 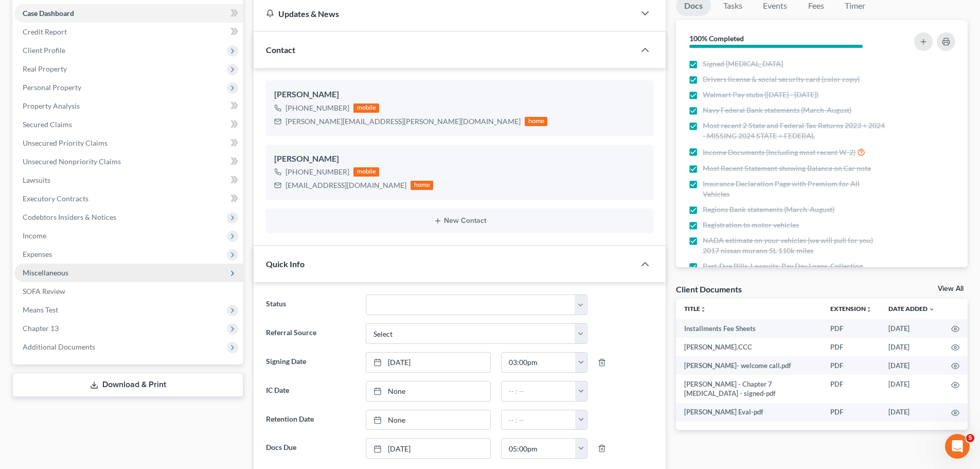 What do you see at coordinates (695, 308) in the screenshot?
I see `a: Titleunfold_more` at bounding box center [695, 308].